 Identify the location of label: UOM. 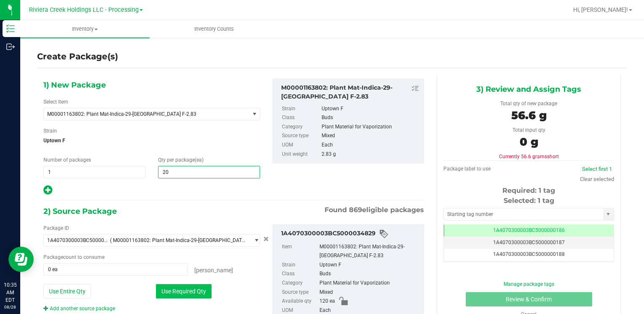
(301, 145).